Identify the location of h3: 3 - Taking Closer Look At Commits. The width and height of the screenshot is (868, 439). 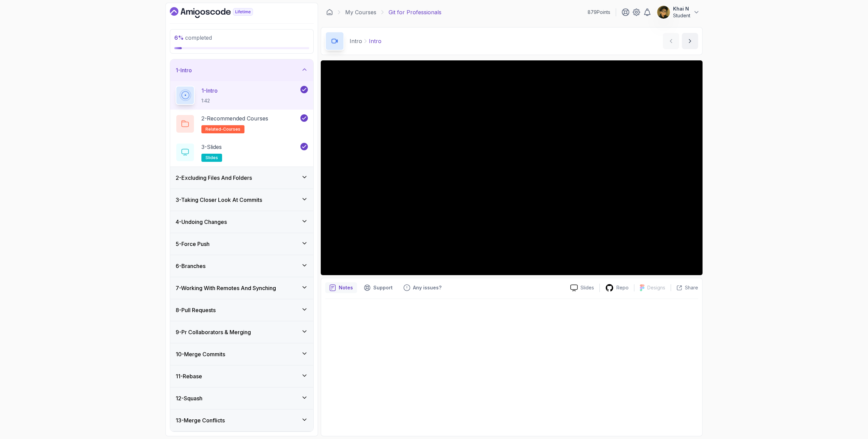
(219, 200).